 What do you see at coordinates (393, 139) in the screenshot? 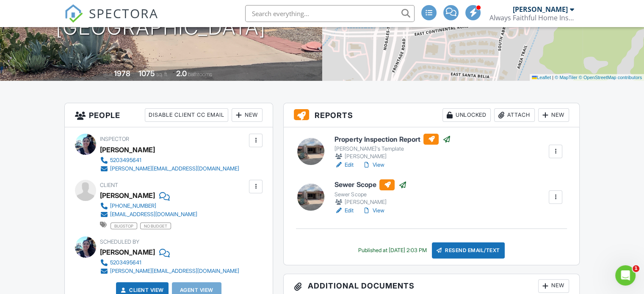
I see `h6: Property Inspection Report` at bounding box center [393, 139].